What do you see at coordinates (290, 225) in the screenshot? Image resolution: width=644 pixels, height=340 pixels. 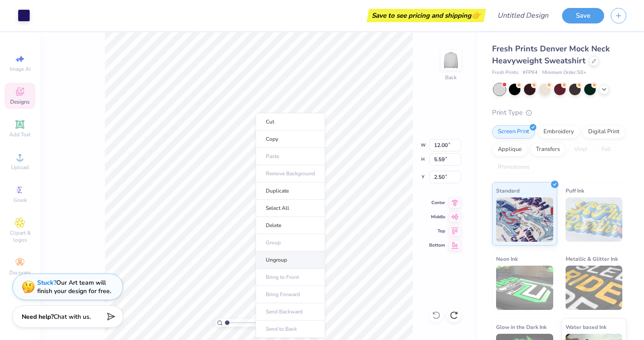 I see `li: Delete` at bounding box center [290, 225].